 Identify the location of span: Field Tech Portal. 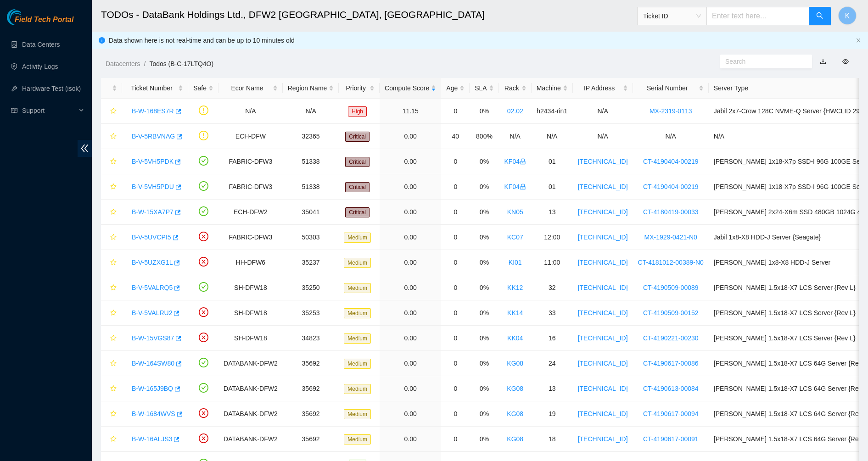
(44, 20).